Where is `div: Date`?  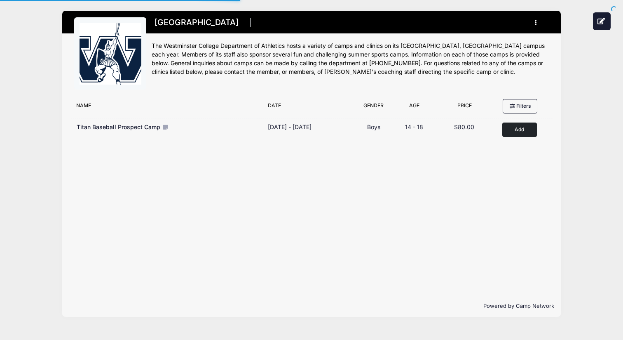
div: Date is located at coordinates (309, 108).